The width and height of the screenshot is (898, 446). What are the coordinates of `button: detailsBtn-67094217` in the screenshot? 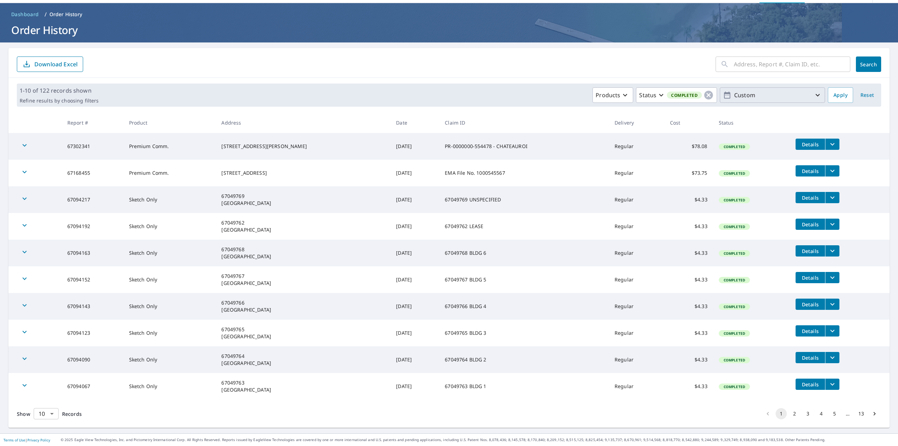 It's located at (810, 197).